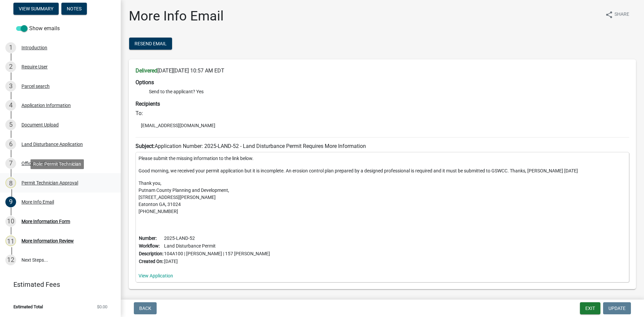 The image size is (644, 317). What do you see at coordinates (74, 8) in the screenshot?
I see `button: Notes` at bounding box center [74, 8].